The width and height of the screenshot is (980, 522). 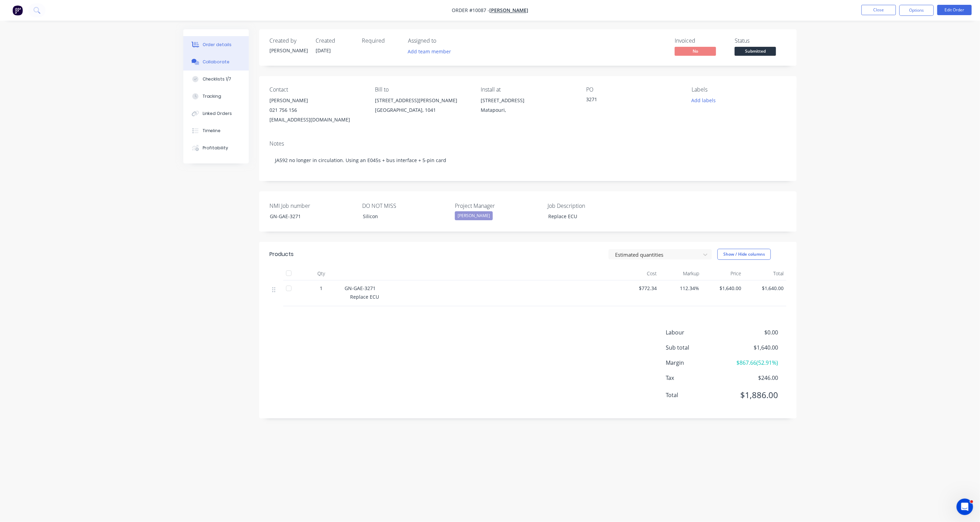 What do you see at coordinates (629, 100) in the screenshot?
I see `div: 3271` at bounding box center [629, 100].